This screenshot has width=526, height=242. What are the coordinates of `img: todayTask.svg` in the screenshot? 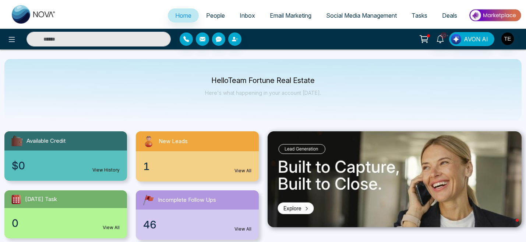 It's located at (16, 199).